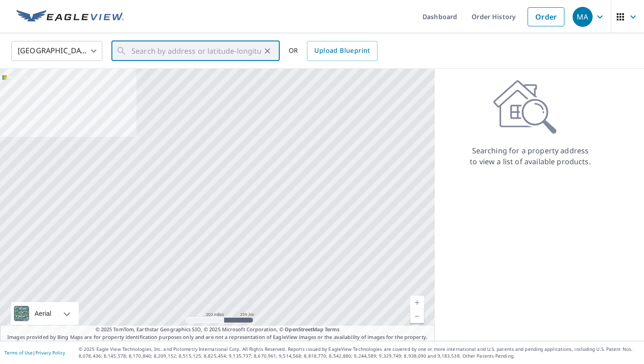  I want to click on div: MA, so click(583, 17).